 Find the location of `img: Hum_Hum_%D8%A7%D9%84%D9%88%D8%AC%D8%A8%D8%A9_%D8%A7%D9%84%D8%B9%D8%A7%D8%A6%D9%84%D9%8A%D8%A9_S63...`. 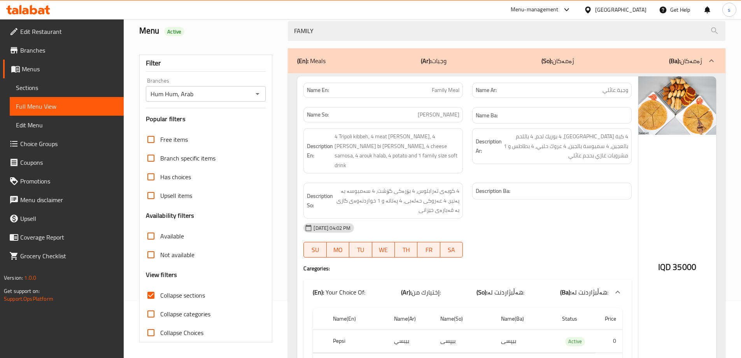

img: Hum_Hum_%D8%A7%D9%84%D9%88%D8%AC%D8%A8%D8%A9_%D8%A7%D9%84%D8%B9%D8%A7%D8%A6%D9%84%D9%8A%D8%A9_S63... is located at coordinates (677, 105).